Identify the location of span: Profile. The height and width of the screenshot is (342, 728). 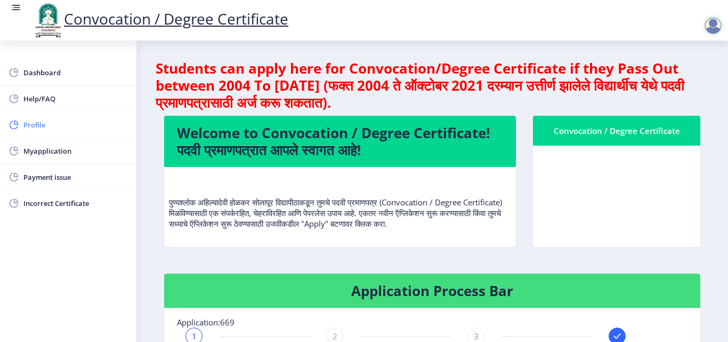
(76, 125).